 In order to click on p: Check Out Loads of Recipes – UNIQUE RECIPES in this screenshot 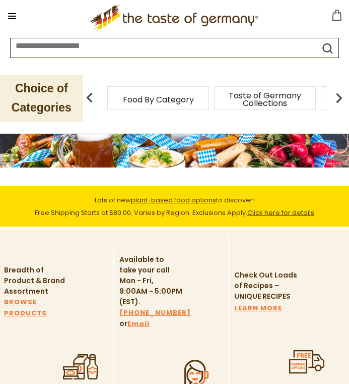, I will do `click(266, 285)`.